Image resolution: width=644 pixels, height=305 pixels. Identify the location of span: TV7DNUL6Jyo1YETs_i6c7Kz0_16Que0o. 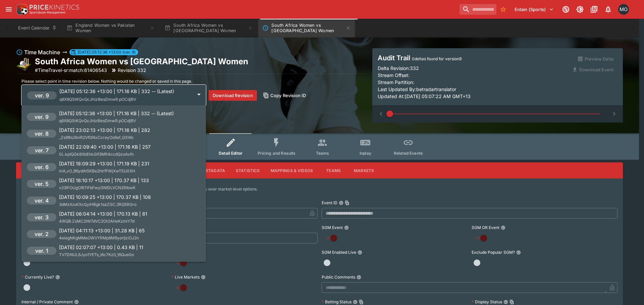
(96, 254).